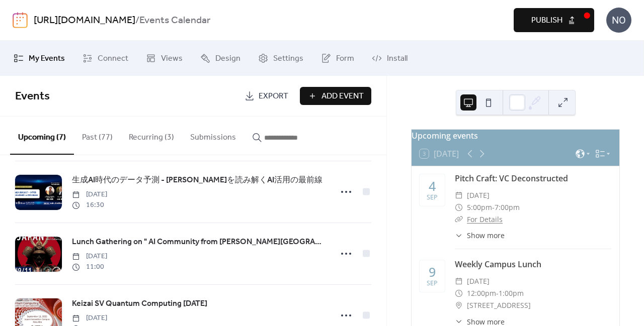 This screenshot has height=326, width=644. What do you see at coordinates (32, 97) in the screenshot?
I see `span: Events` at bounding box center [32, 97].